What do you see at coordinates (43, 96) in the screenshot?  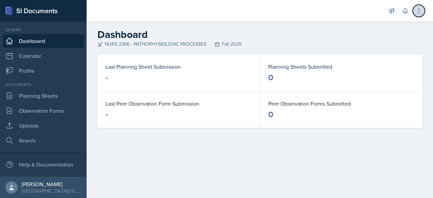 I see `a: Planning Sheets` at bounding box center [43, 96].